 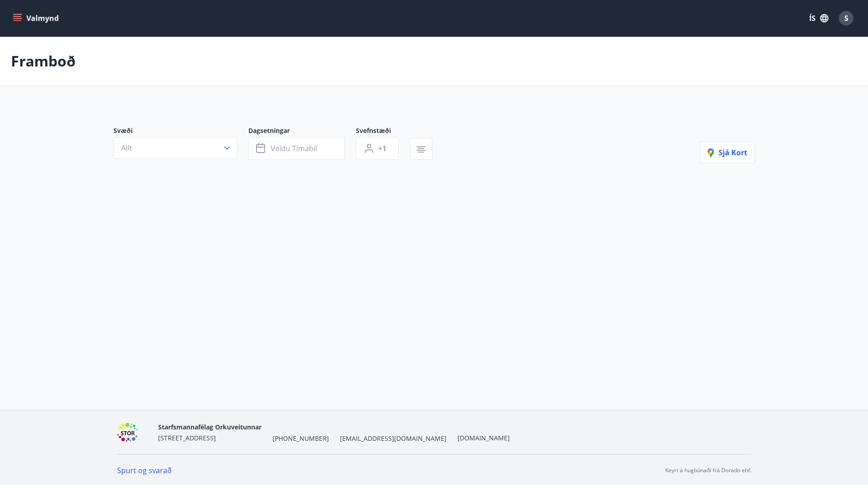 I want to click on span: Dagsetningar, so click(x=302, y=131).